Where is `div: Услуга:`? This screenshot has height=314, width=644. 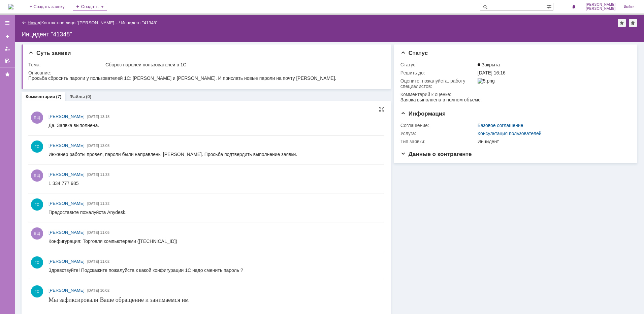 div: Услуга: is located at coordinates (438, 134).